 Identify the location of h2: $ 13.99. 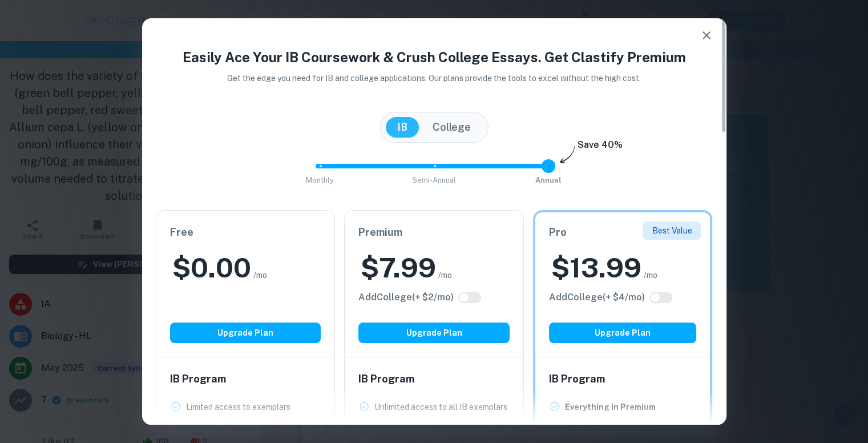
(596, 268).